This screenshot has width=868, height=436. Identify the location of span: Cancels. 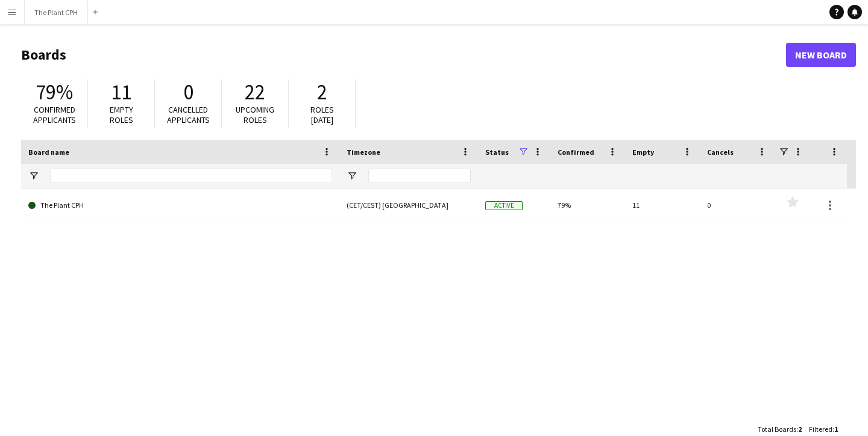
(720, 152).